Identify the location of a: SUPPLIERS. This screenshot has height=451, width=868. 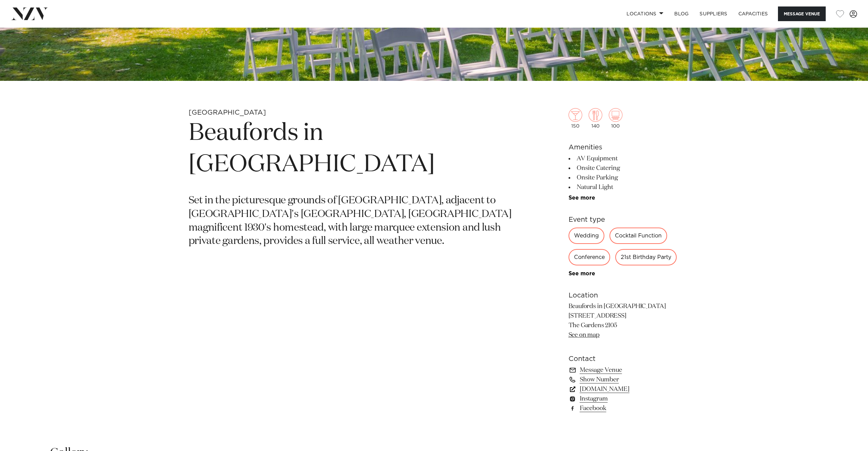
(713, 14).